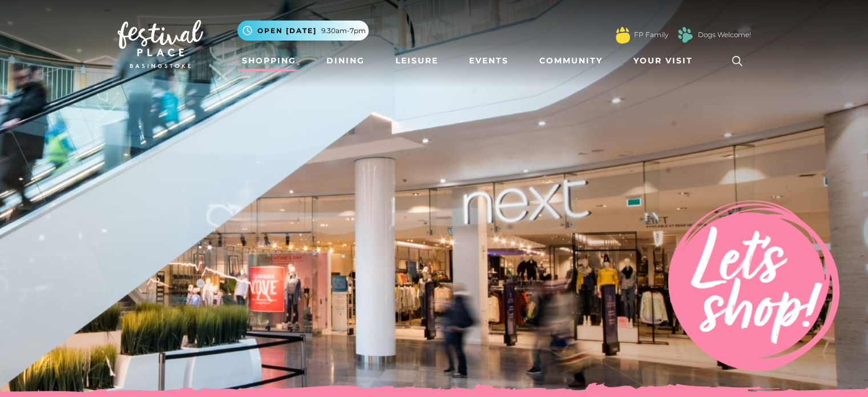 The width and height of the screenshot is (868, 397). I want to click on a: Community, so click(571, 60).